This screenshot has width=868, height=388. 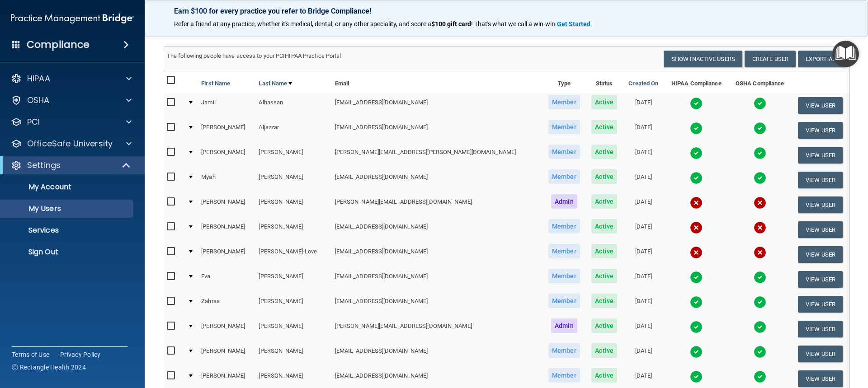 What do you see at coordinates (226, 180) in the screenshot?
I see `td: Myah` at bounding box center [226, 180].